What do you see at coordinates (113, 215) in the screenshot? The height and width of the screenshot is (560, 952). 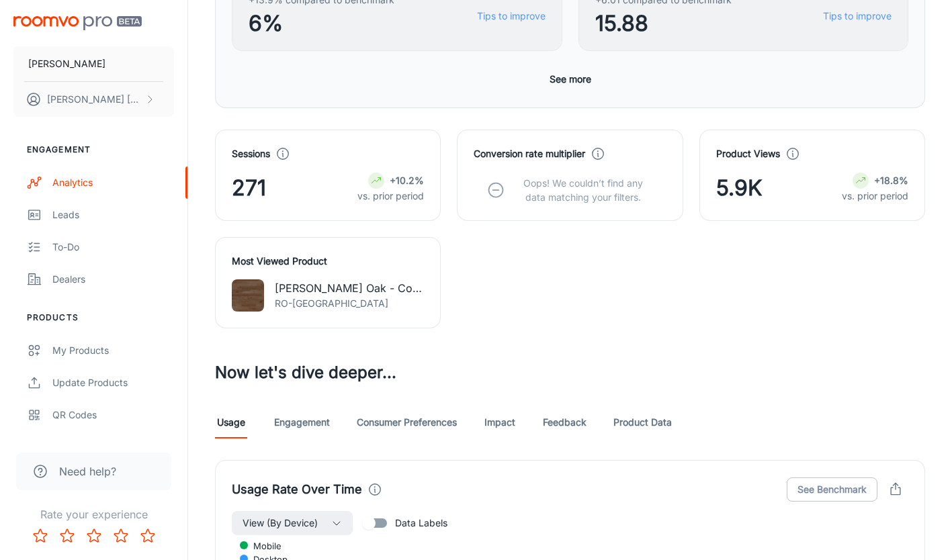 I see `div: Leads` at bounding box center [113, 215].